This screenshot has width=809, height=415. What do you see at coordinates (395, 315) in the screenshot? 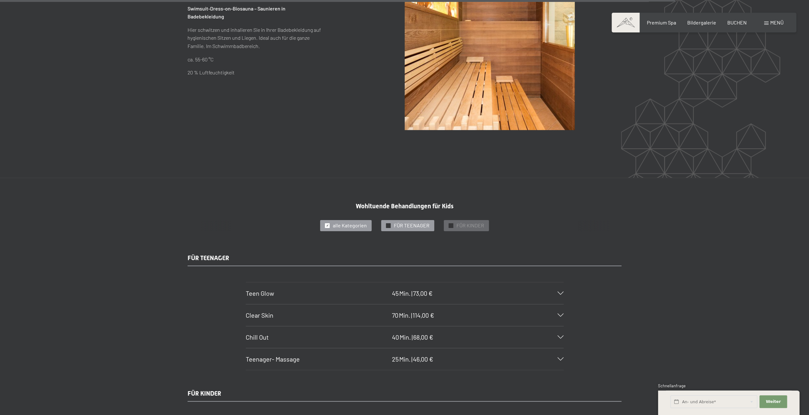
I see `span: 70` at bounding box center [395, 315].